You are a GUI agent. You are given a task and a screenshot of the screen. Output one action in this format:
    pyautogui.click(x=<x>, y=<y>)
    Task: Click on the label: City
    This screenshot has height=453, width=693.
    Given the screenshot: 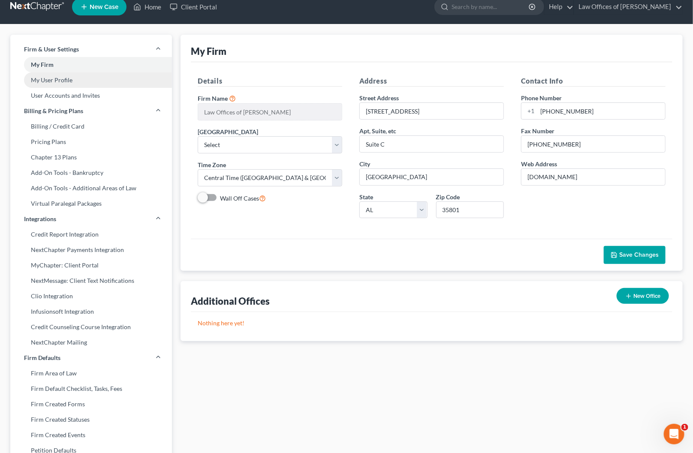 What is the action you would take?
    pyautogui.click(x=364, y=164)
    